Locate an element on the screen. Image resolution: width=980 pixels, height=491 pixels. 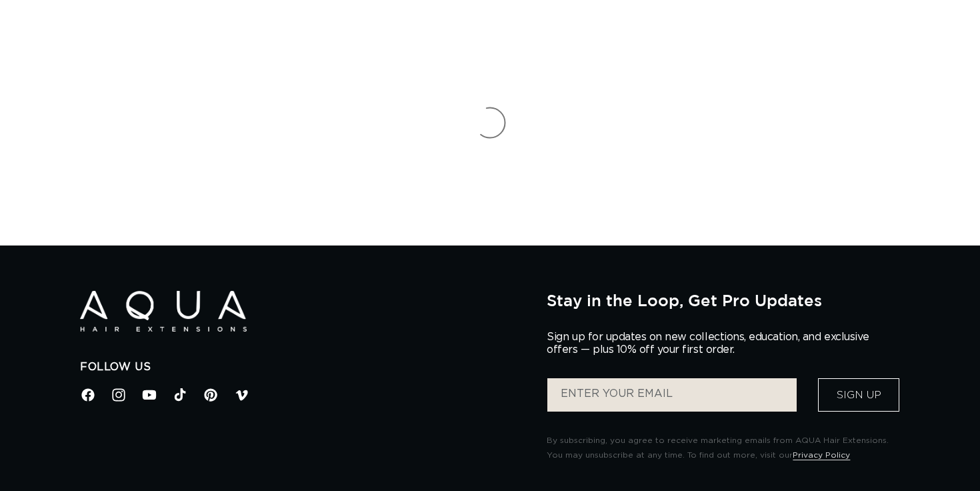
p: Sign up for updates on new collections, education, and exclusive offers — plus 10% off your first... is located at coordinates (713, 343).